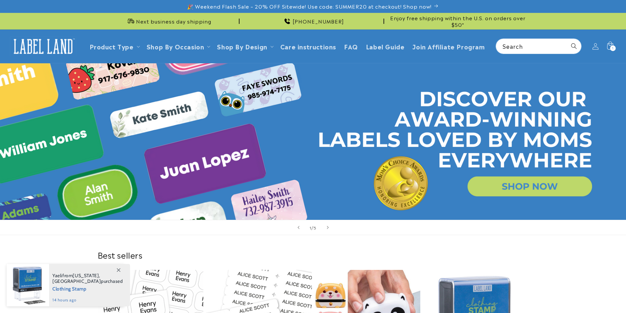 The width and height of the screenshot is (626, 313). What do you see at coordinates (309, 6) in the screenshot?
I see `span: 🎉 Weekend Flash Sale – 20% OFF Sitewide! Use code: SUMMER20 at checkout! Shop now!` at bounding box center [309, 6].